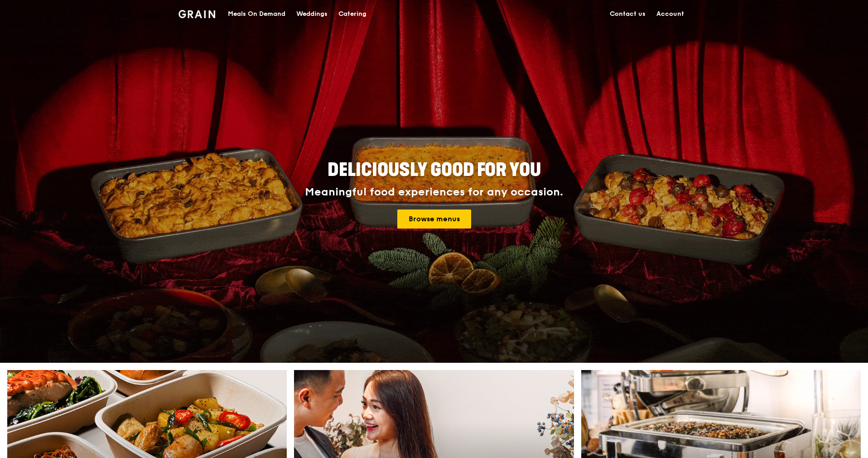 The height and width of the screenshot is (458, 868). I want to click on img: Grain, so click(197, 14).